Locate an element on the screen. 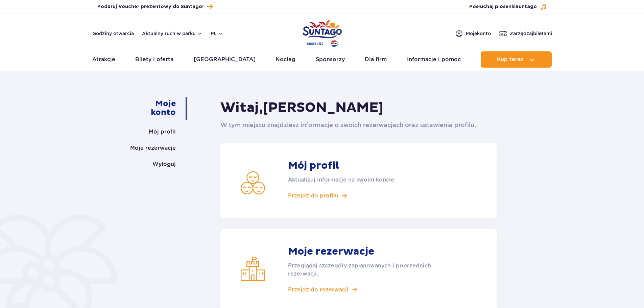  a: Dla firm is located at coordinates (376, 59).